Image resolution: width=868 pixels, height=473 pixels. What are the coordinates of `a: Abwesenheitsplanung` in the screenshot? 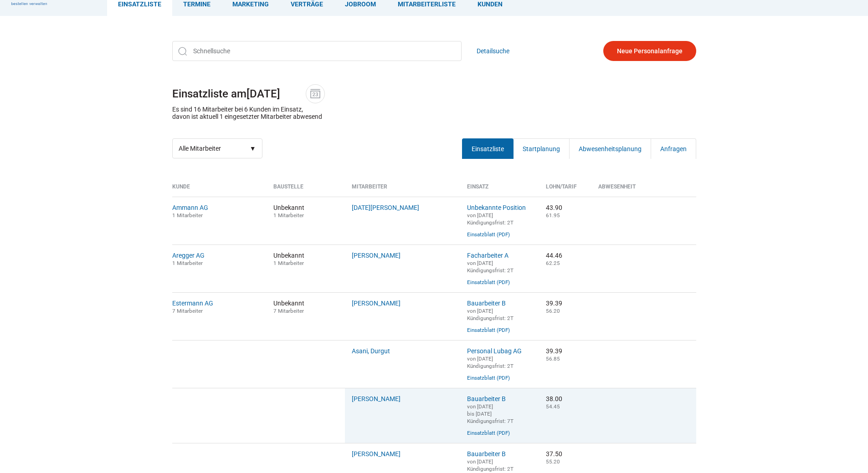 It's located at (610, 149).